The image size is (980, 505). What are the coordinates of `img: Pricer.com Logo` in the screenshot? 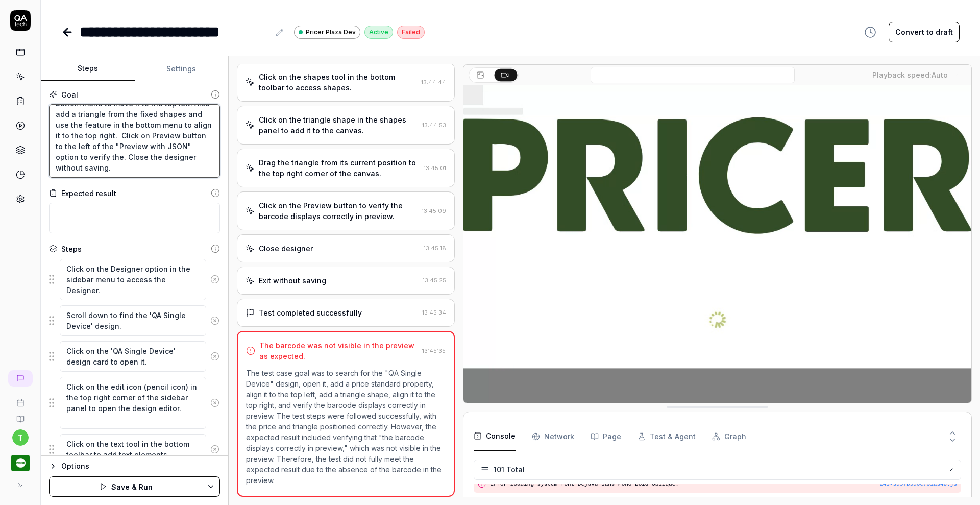 It's located at (20, 464).